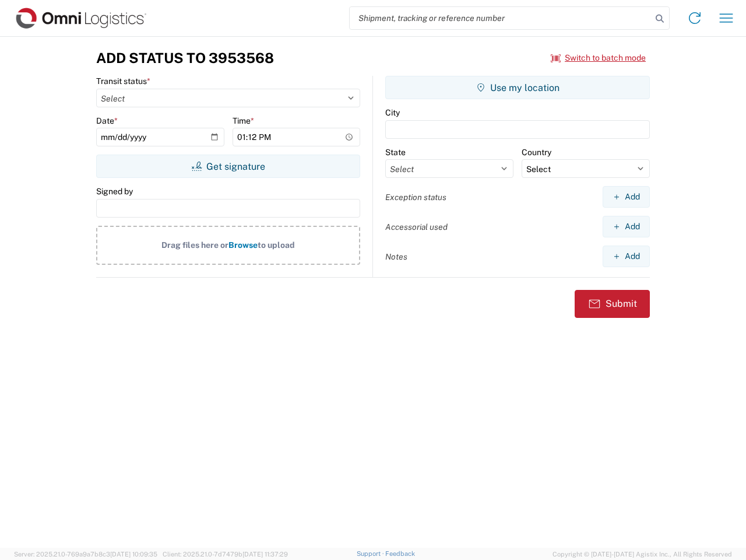 The image size is (746, 560). Describe the element at coordinates (225, 553) in the screenshot. I see `span: Client: 2025.21.0-7d7479b` at that location.